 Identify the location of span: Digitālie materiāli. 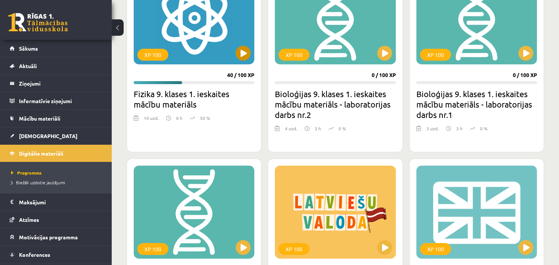
(41, 154).